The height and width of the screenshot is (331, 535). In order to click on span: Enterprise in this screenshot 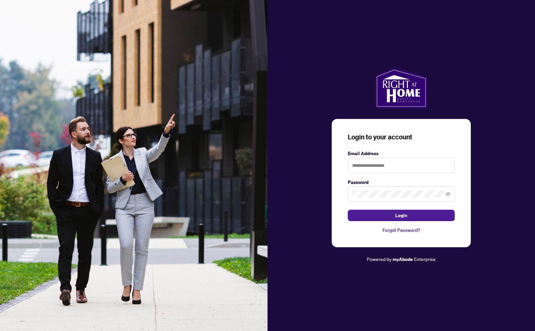, I will do `click(425, 259)`.